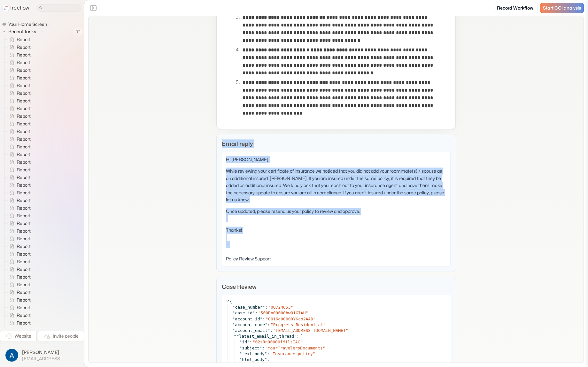 This screenshot has height=367, width=588. I want to click on span: subject, so click(250, 348).